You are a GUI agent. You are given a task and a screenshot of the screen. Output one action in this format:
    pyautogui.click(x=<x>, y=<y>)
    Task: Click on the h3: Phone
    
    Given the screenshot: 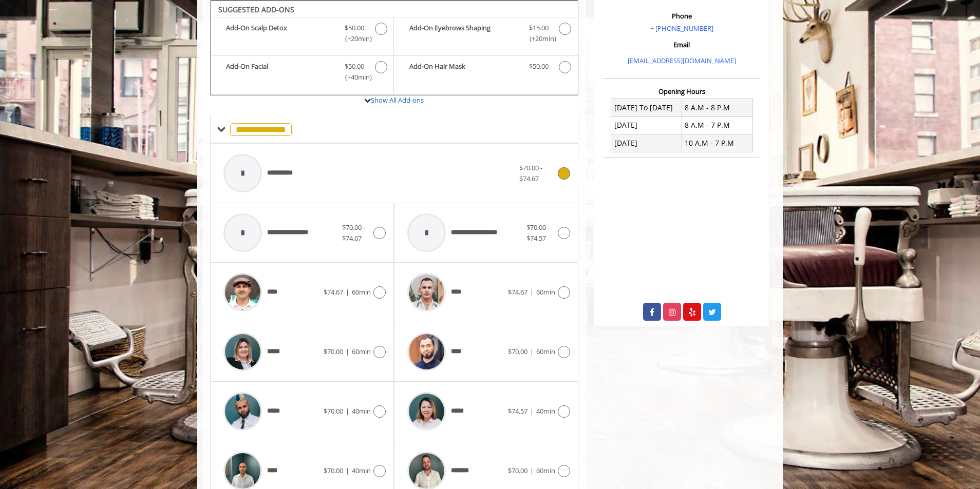 What is the action you would take?
    pyautogui.click(x=682, y=16)
    